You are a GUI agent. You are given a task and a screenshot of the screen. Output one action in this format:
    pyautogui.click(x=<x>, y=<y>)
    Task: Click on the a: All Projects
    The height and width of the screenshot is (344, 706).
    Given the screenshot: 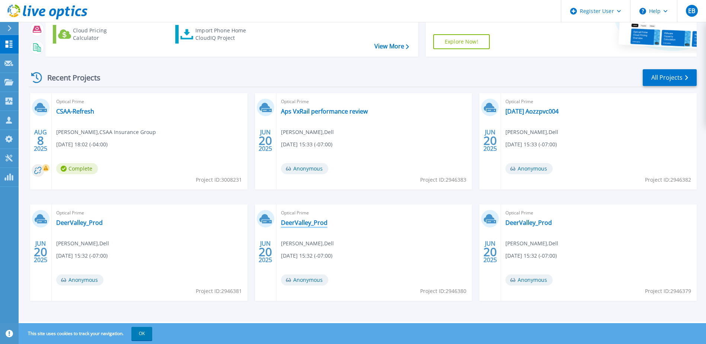 What is the action you would take?
    pyautogui.click(x=669, y=77)
    